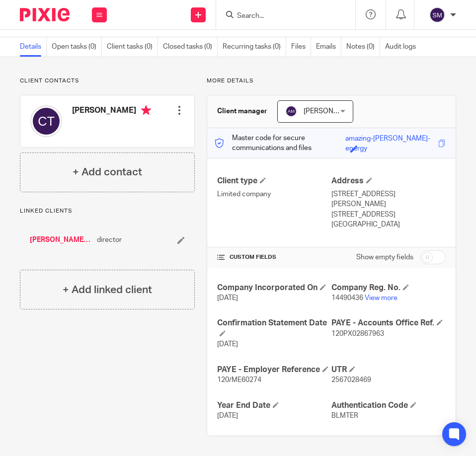 The height and width of the screenshot is (456, 476). What do you see at coordinates (242, 111) in the screenshot?
I see `h3: Client manager` at bounding box center [242, 111].